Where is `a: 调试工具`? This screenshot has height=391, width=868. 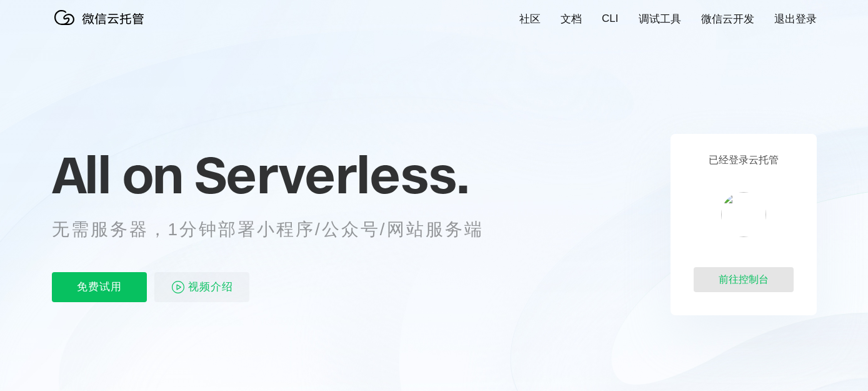 a: 调试工具 is located at coordinates (660, 19).